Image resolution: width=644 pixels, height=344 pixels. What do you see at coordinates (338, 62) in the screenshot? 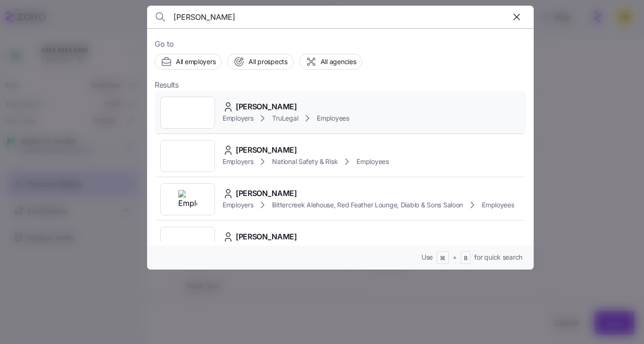
I see `span: All agencies` at bounding box center [338, 62].